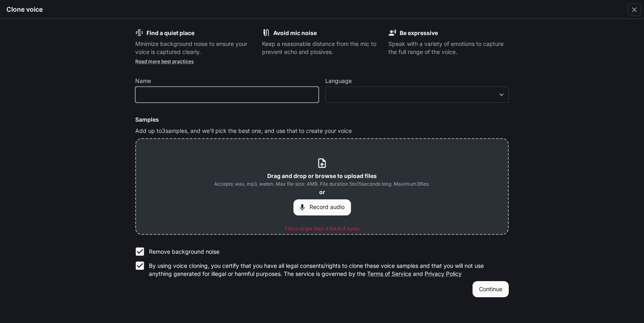 This screenshot has height=323, width=644. What do you see at coordinates (322, 228) in the screenshot?
I see `p: File is larger than 4194304 bytes` at bounding box center [322, 228].